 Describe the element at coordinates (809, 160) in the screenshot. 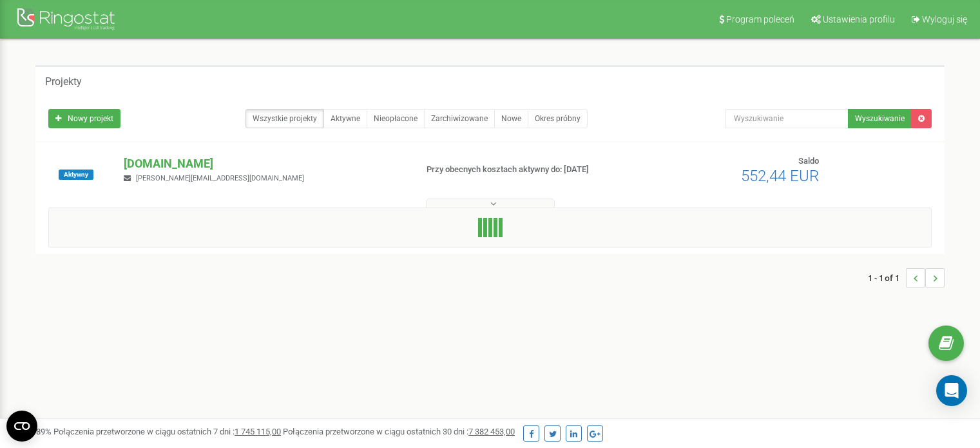

I see `span: Saldo` at that location.